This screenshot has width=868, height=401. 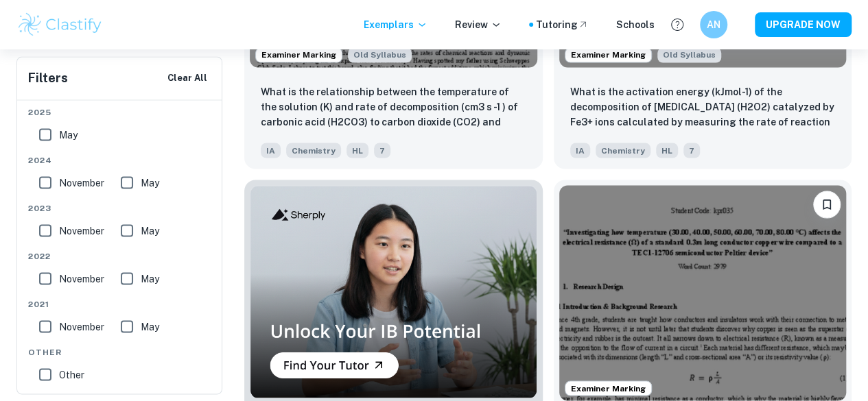 I want to click on a: Clastify logo, so click(x=60, y=25).